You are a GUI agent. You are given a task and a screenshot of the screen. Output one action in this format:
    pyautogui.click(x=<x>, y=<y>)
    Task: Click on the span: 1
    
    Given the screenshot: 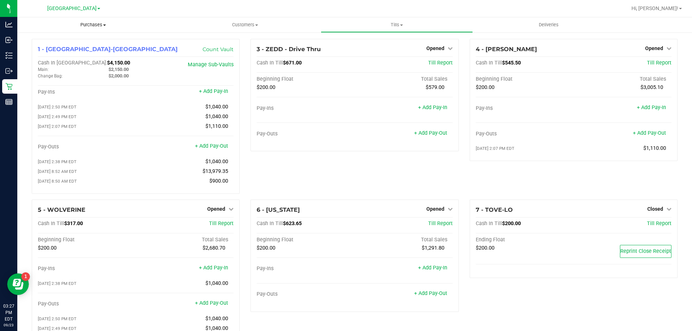 What is the action you would take?
    pyautogui.click(x=4, y=4)
    